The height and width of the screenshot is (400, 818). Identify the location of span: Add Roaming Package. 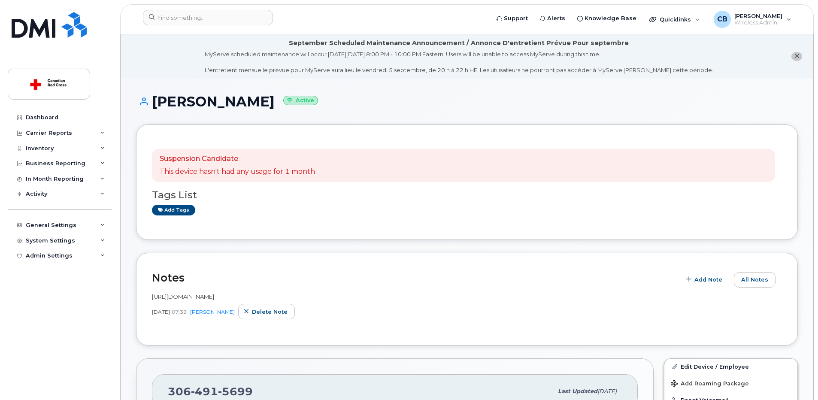
(710, 384).